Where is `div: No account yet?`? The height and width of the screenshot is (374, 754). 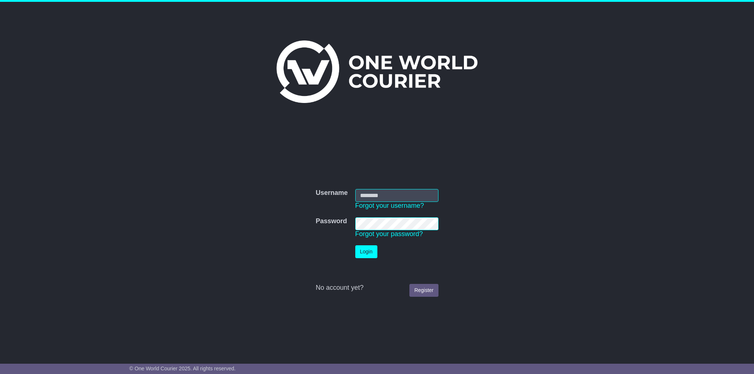 div: No account yet? is located at coordinates (377, 288).